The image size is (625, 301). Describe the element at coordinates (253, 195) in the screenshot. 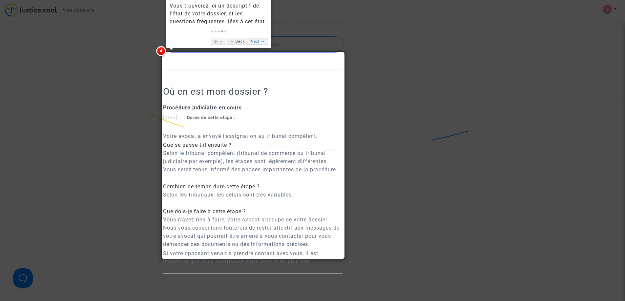

I see `p: Selon les tribunaux, les délais sont très variables.` at that location.